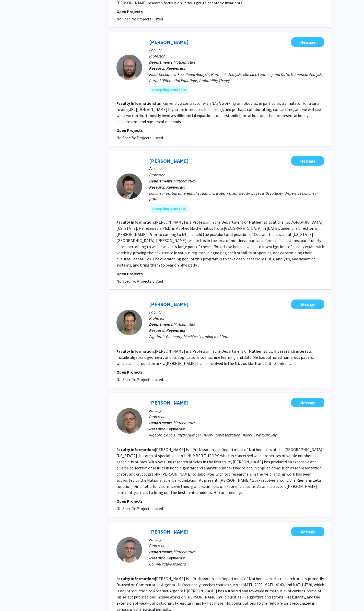 This screenshot has width=364, height=611. What do you see at coordinates (308, 160) in the screenshot?
I see `button: Message Samuel Walsh` at bounding box center [308, 160].